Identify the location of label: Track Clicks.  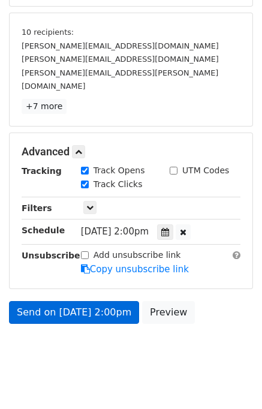
(118, 184).